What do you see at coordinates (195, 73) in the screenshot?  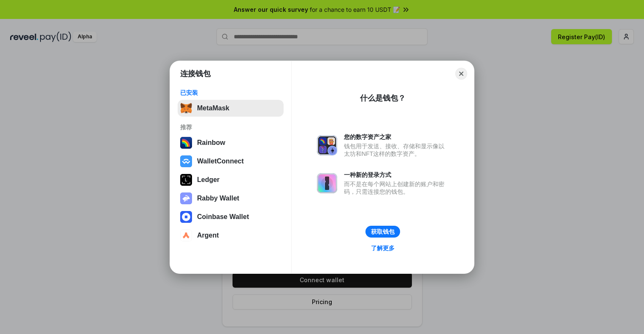 I see `h1: 连接钱包` at bounding box center [195, 73].